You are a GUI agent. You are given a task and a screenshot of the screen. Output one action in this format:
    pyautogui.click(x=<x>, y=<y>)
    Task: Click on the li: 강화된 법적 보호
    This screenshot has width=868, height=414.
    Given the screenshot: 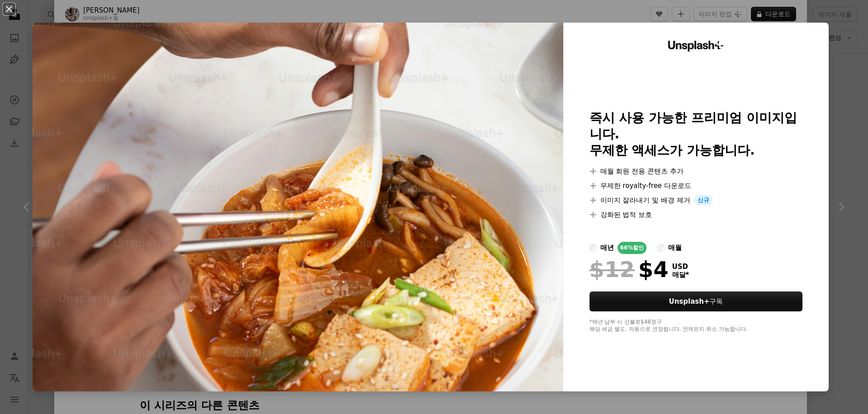 What is the action you would take?
    pyautogui.click(x=697, y=215)
    